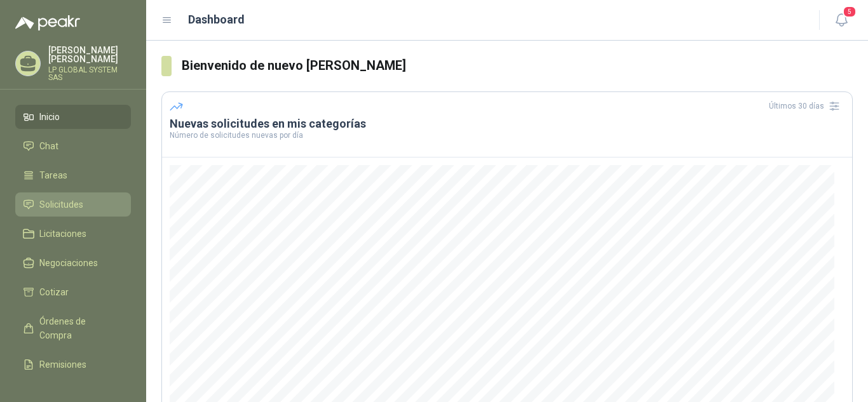  Describe the element at coordinates (216, 19) in the screenshot. I see `h1: Dashboard` at that location.